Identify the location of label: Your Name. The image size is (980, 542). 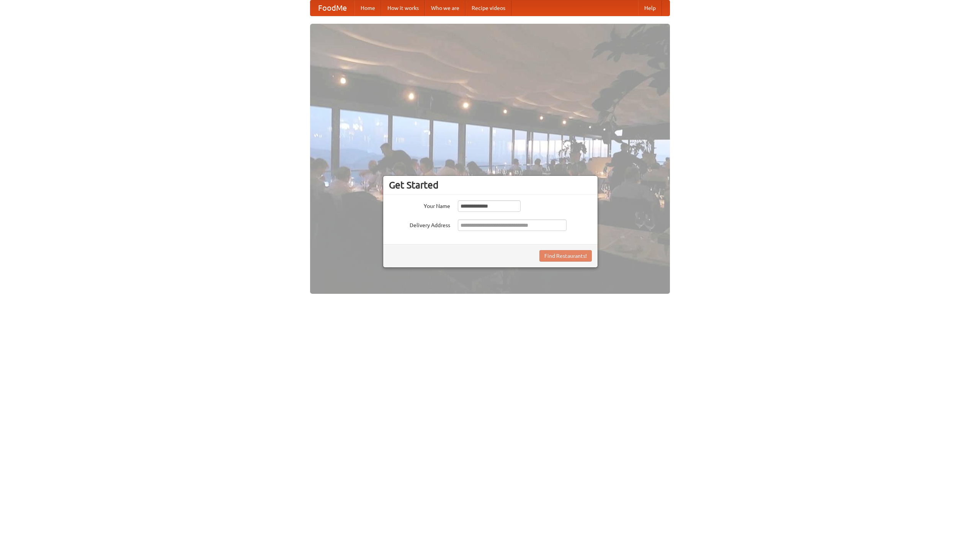
(420, 205).